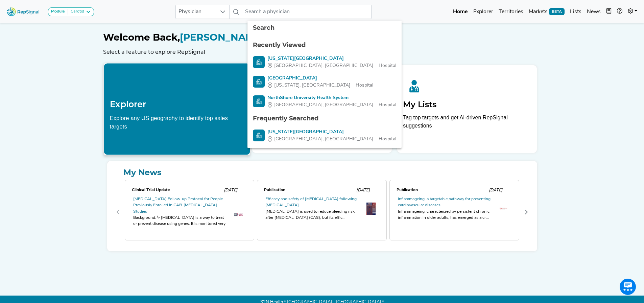  Describe the element at coordinates (609, 12) in the screenshot. I see `button: Intel Book` at that location.